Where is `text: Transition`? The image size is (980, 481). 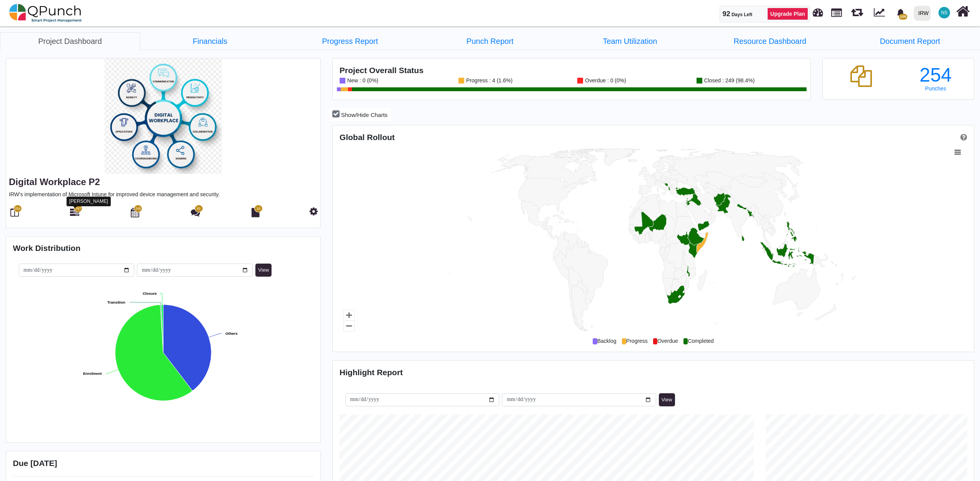 text: Transition is located at coordinates (116, 302).